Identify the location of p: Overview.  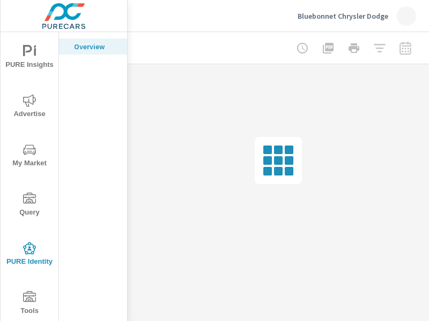
(96, 47).